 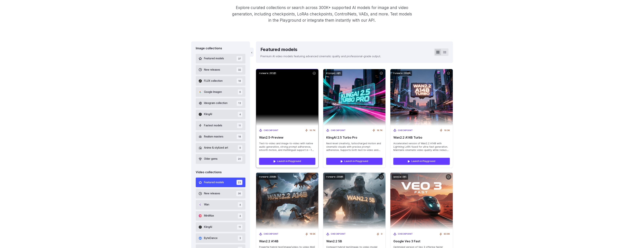 I want to click on span: Google Imagen, so click(x=213, y=92).